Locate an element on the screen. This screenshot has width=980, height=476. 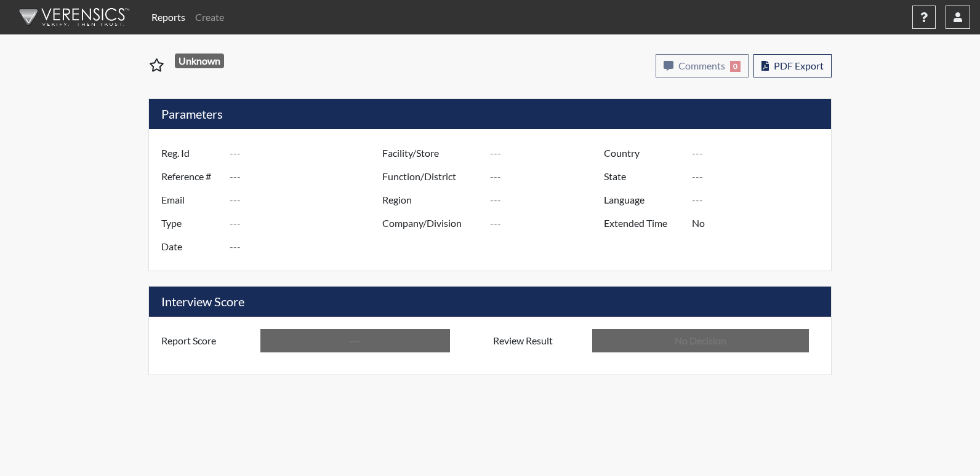
span: PDF Export is located at coordinates (798, 66).